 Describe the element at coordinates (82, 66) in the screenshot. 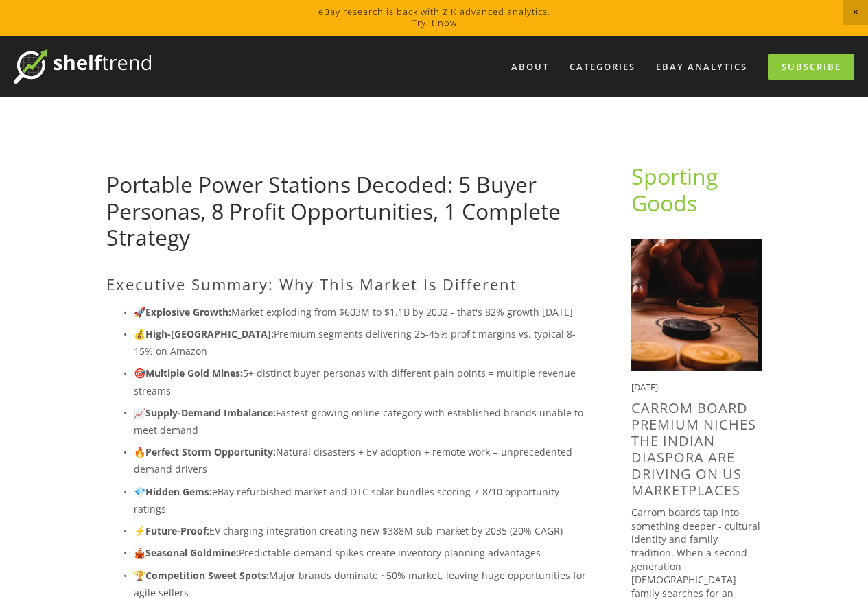

I see `img: ShelfTrend` at that location.